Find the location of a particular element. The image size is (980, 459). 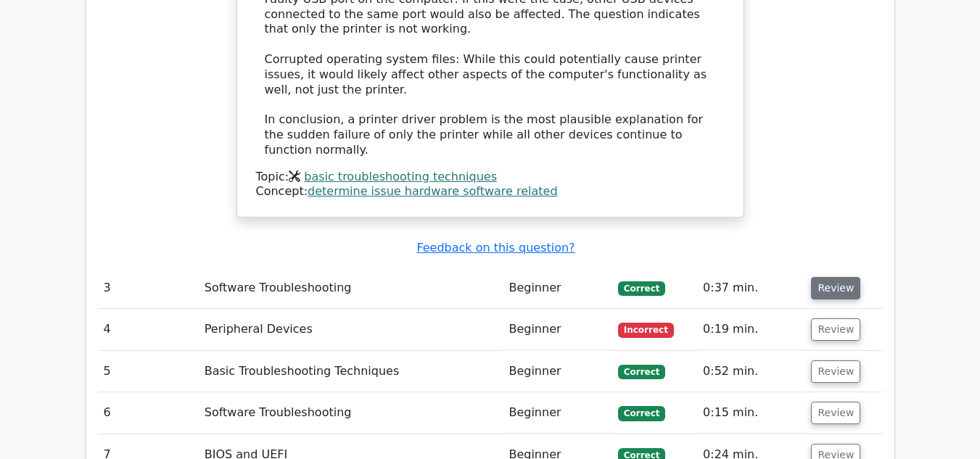

td: 0:19 min. is located at coordinates (750, 329).